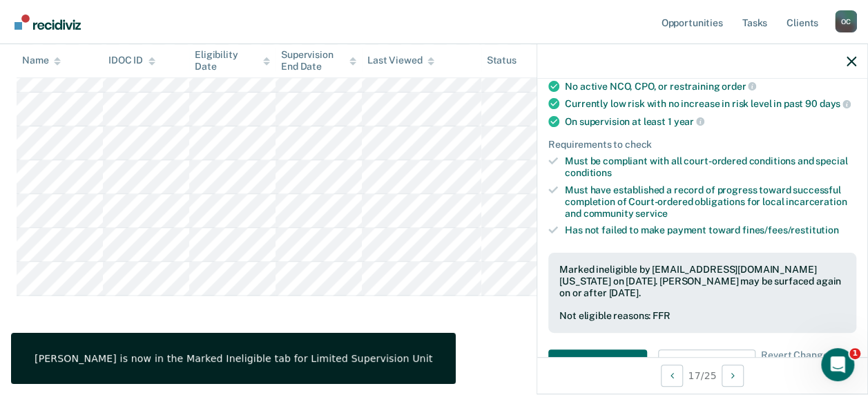 Image resolution: width=868 pixels, height=395 pixels. What do you see at coordinates (732, 376) in the screenshot?
I see `button: Next Opportunity` at bounding box center [732, 376].